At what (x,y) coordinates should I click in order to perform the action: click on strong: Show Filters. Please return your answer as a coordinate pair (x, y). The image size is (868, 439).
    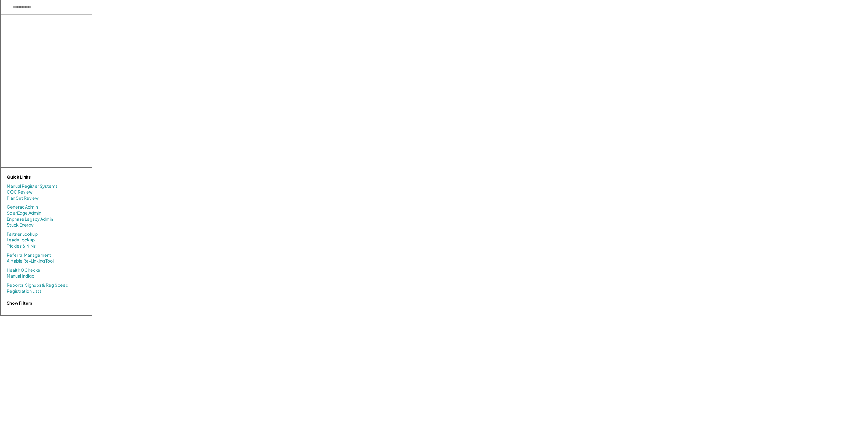
    Looking at the image, I should click on (19, 303).